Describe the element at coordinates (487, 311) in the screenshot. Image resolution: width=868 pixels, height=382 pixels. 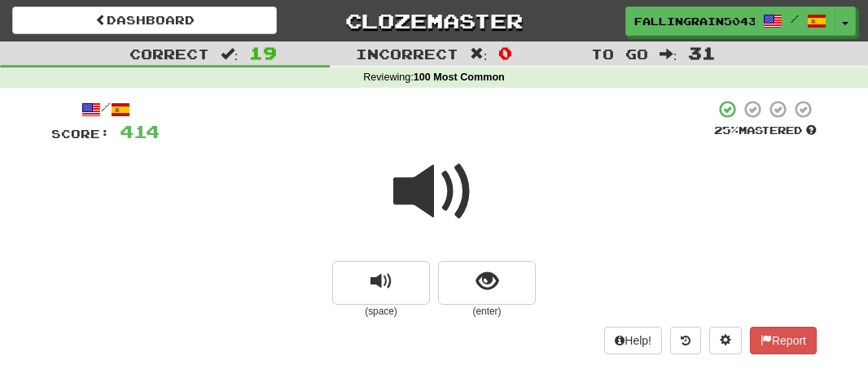
I see `small: (enter)` at that location.